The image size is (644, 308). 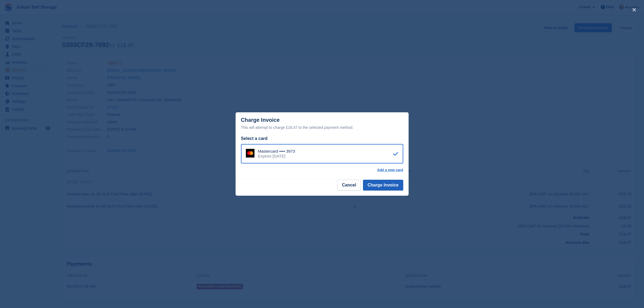 I want to click on div: Charge Invoice, so click(x=322, y=124).